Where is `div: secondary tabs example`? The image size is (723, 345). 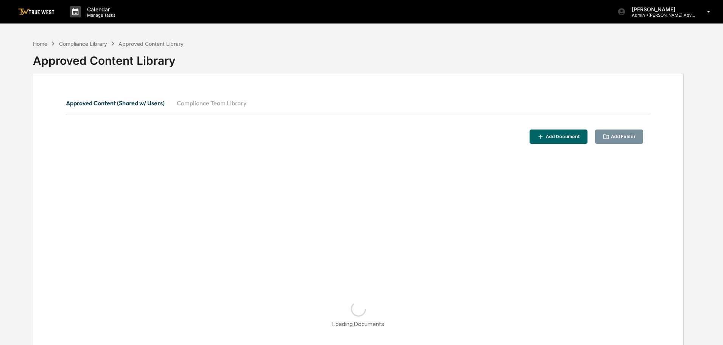 div: secondary tabs example is located at coordinates (358, 103).